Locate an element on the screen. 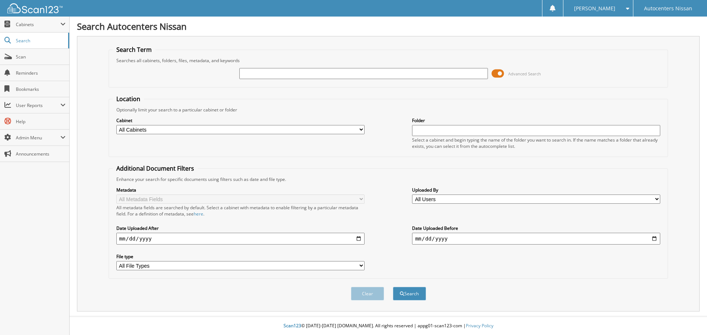  input: start is located at coordinates (240, 239).